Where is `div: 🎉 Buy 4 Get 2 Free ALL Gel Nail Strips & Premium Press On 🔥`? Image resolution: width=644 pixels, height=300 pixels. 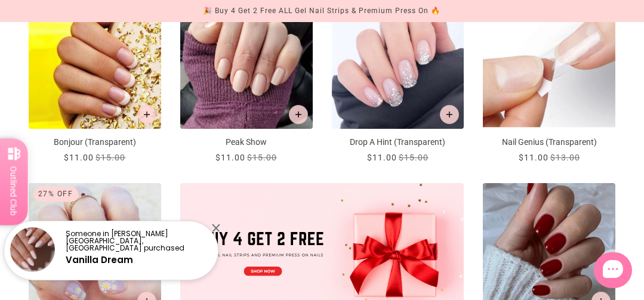 div: 🎉 Buy 4 Get 2 Free ALL Gel Nail Strips & Premium Press On 🔥 is located at coordinates (322, 11).